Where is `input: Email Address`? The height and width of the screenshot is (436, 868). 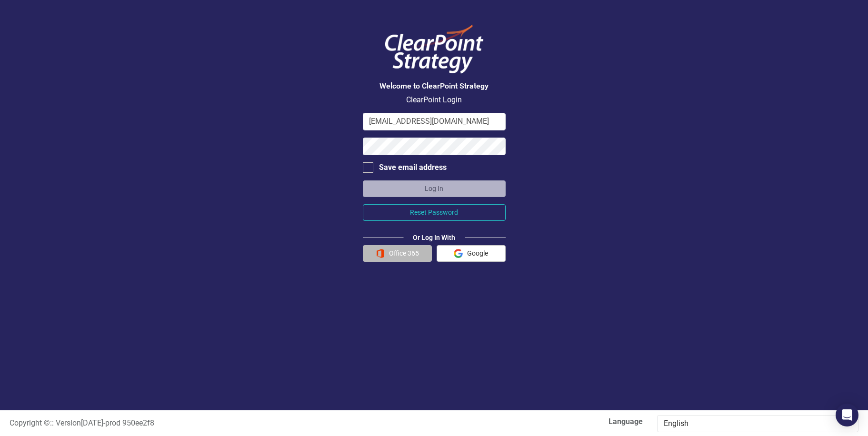
input: Email Address is located at coordinates (434, 121).